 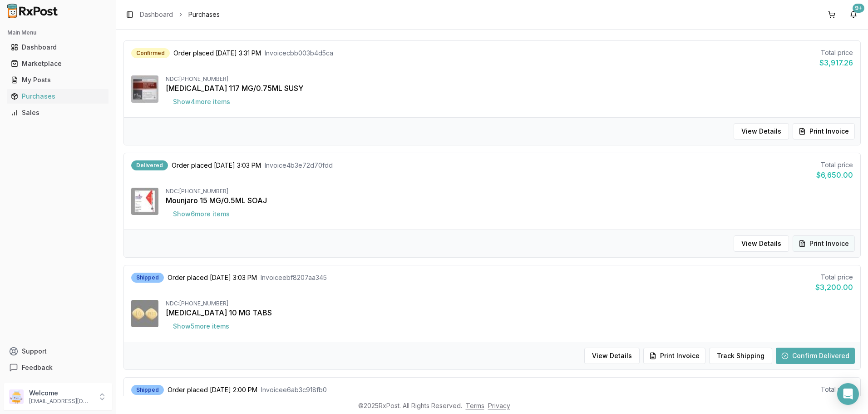 What do you see at coordinates (849, 394) in the screenshot?
I see `div: Open Intercom Messenger` at bounding box center [849, 394].